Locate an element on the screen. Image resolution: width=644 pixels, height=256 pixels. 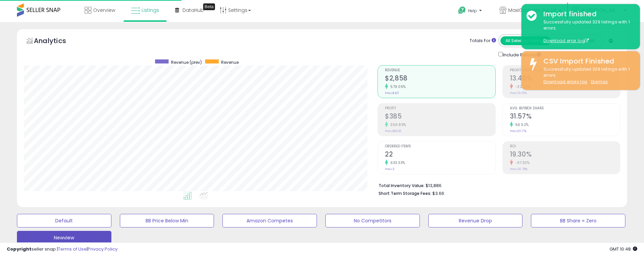
div: Tooltip anchor is located at coordinates (209, 7).